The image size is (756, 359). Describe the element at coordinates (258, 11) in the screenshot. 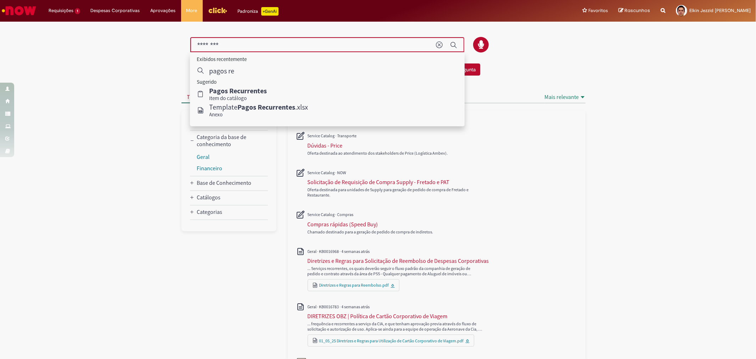

I see `div: Padroniza` at that location.